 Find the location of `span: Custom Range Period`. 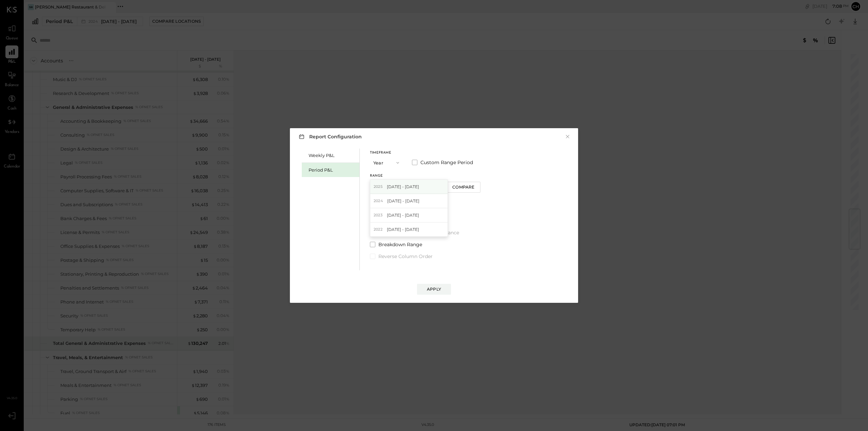

span: Custom Range Period is located at coordinates (446, 163).